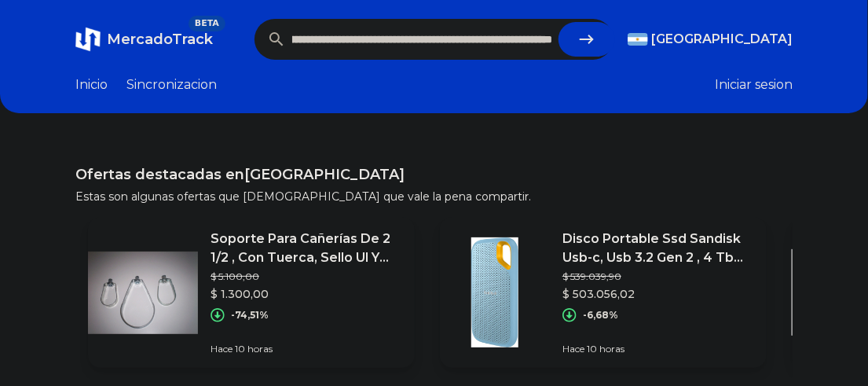 The width and height of the screenshot is (868, 386). I want to click on p: Soporte Para Cañerías De 2 1/2 , Con Tuerca, Sello Ul Y Fm, so click(306, 248).